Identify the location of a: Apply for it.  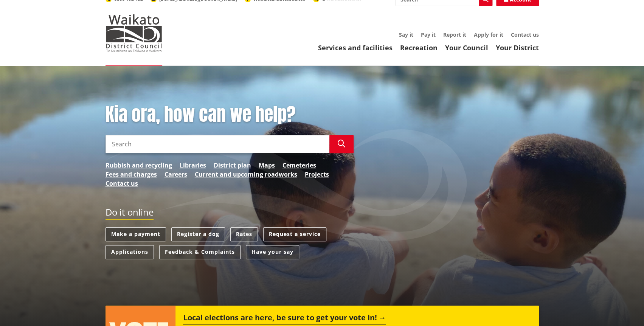
(488, 34).